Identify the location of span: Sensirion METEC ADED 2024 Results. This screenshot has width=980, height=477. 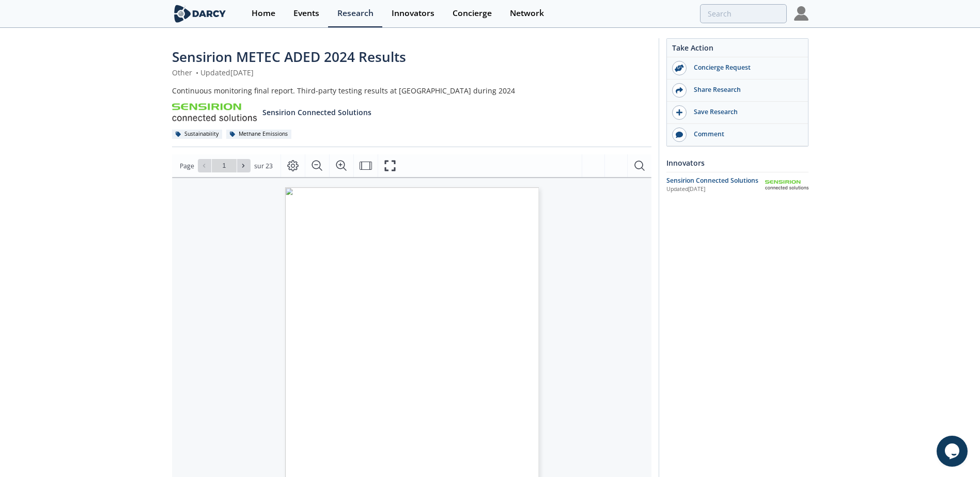
(289, 57).